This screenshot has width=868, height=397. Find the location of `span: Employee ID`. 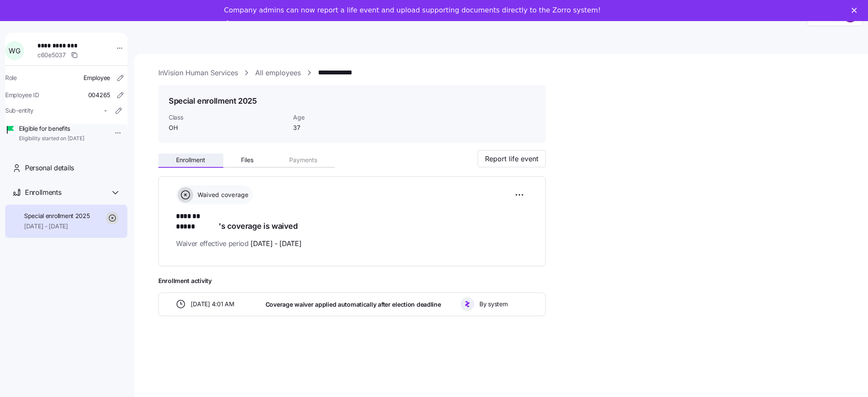

span: Employee ID is located at coordinates (22, 95).